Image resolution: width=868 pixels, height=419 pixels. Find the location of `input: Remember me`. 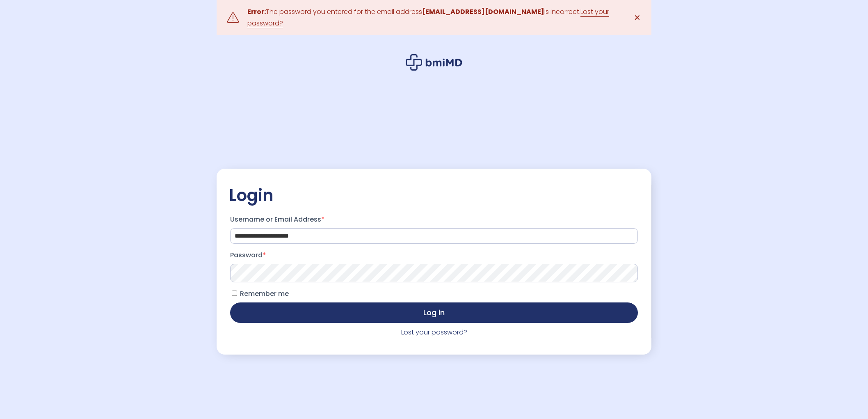

input: Remember me is located at coordinates (234, 293).